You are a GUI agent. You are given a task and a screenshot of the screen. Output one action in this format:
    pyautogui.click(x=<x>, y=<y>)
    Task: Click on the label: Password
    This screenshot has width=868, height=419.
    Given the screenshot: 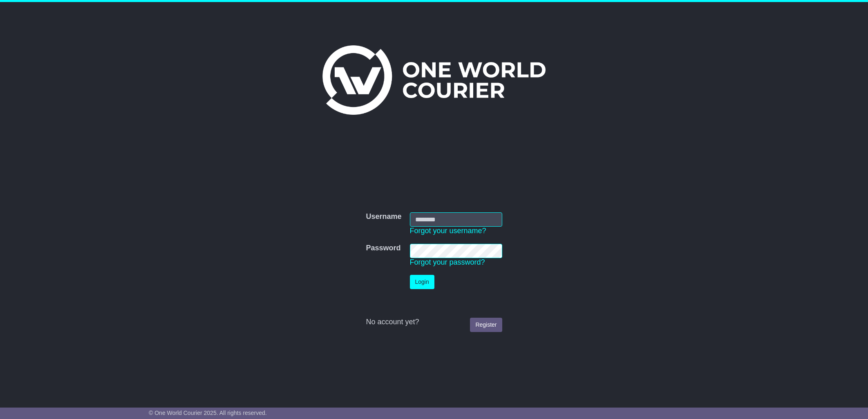 What is the action you would take?
    pyautogui.click(x=383, y=248)
    